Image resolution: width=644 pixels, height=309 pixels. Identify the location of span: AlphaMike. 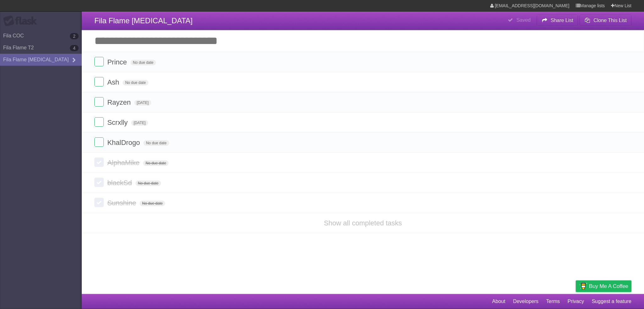
(124, 162).